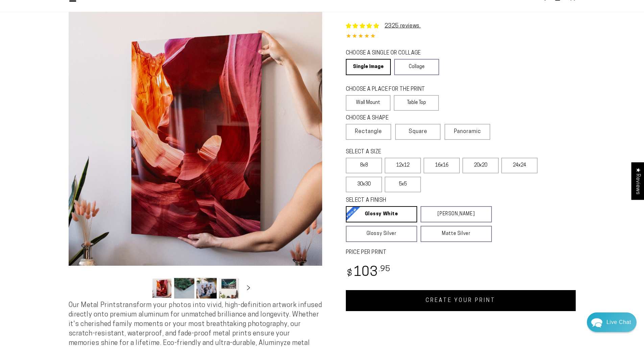 Image resolution: width=644 pixels, height=349 pixels. I want to click on label: 30x30, so click(364, 184).